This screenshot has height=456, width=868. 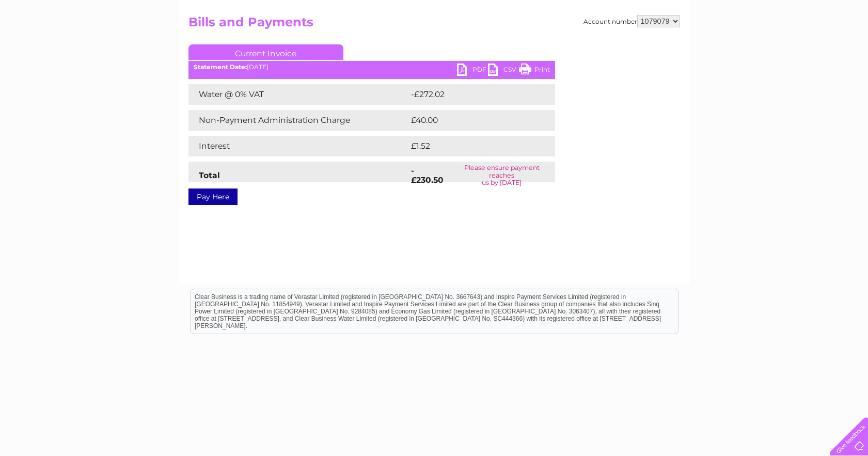 I want to click on span: 0333 014 3131, so click(x=708, y=11).